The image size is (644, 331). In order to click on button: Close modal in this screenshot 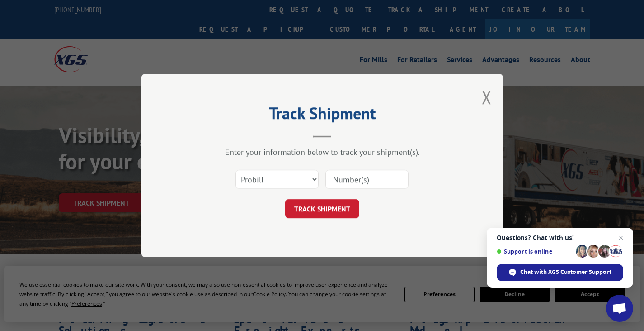, I will do `click(487, 97)`.